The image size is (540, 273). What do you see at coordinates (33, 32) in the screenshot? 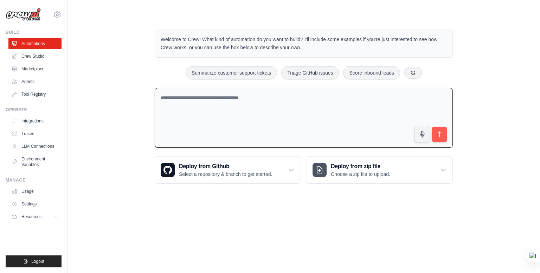
I see `div: Build` at bounding box center [33, 32].